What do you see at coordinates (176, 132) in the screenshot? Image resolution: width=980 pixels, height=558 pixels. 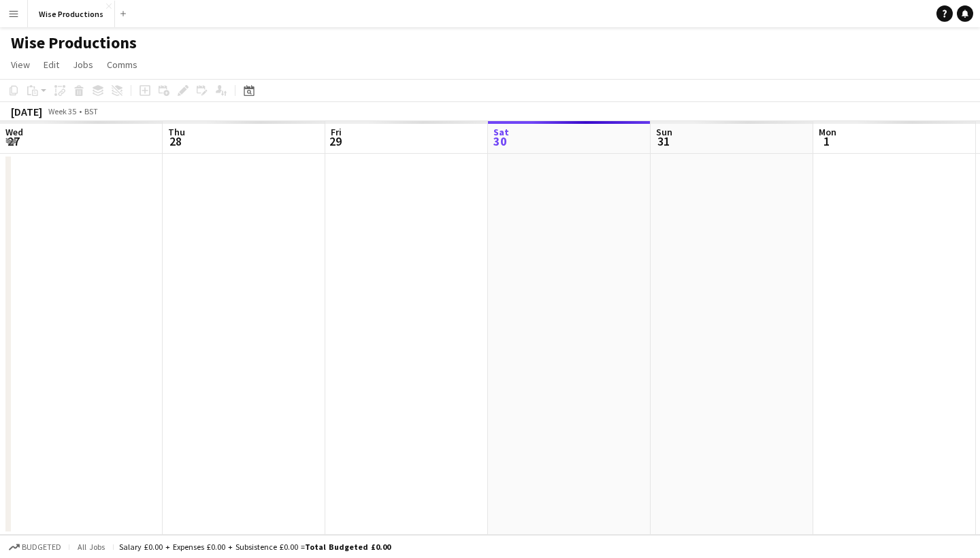 I see `span: Thu` at bounding box center [176, 132].